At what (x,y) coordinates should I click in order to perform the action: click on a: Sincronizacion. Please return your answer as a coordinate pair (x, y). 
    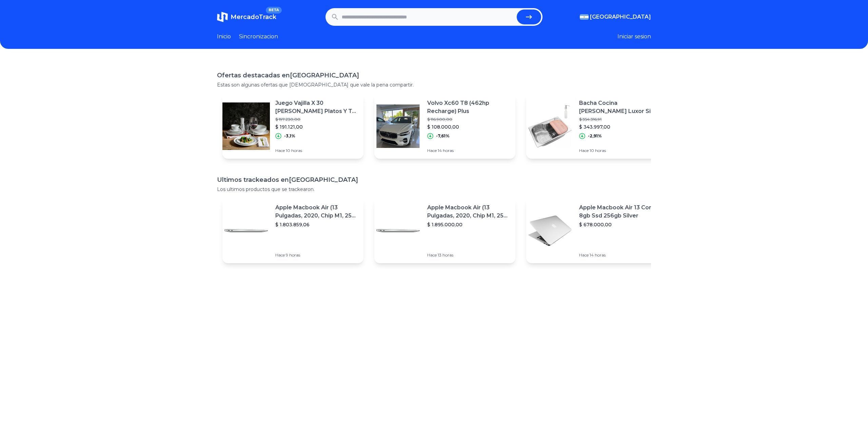
    Looking at the image, I should click on (259, 37).